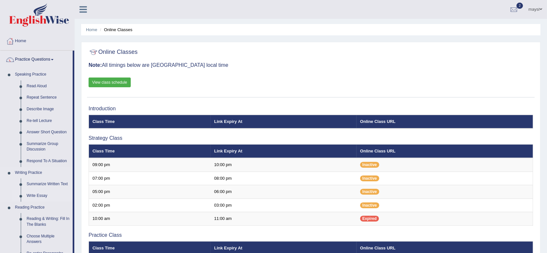 This screenshot has width=547, height=253. What do you see at coordinates (284, 165) in the screenshot?
I see `td: 10:00 pm` at bounding box center [284, 165].